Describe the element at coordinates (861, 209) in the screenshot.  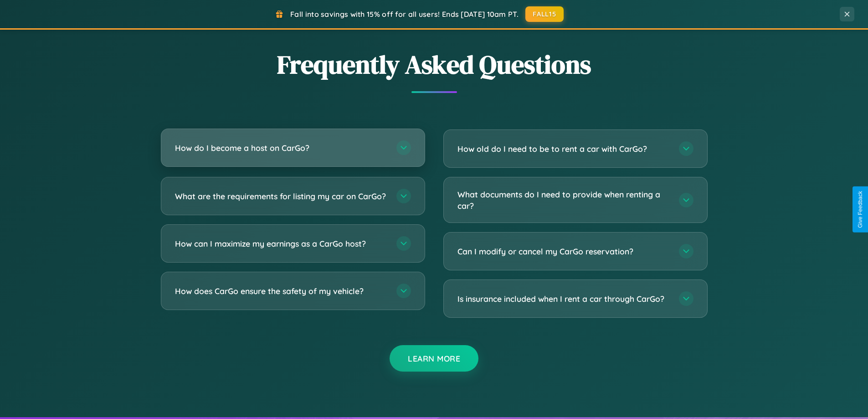
I see `div: Give Feedback` at that location.